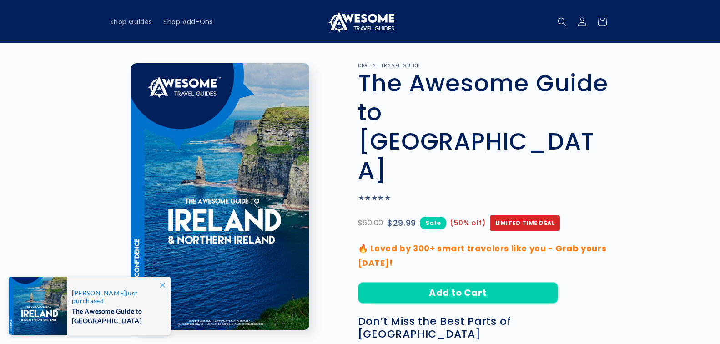 Image resolution: width=720 pixels, height=344 pixels. What do you see at coordinates (458, 293) in the screenshot?
I see `button: Add to Cart` at bounding box center [458, 293].